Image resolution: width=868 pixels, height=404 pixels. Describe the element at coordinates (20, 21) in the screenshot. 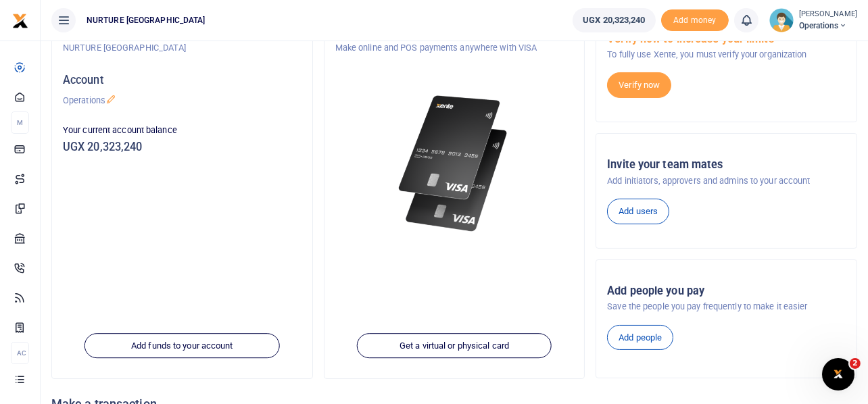

I see `img: logo-small` at that location.